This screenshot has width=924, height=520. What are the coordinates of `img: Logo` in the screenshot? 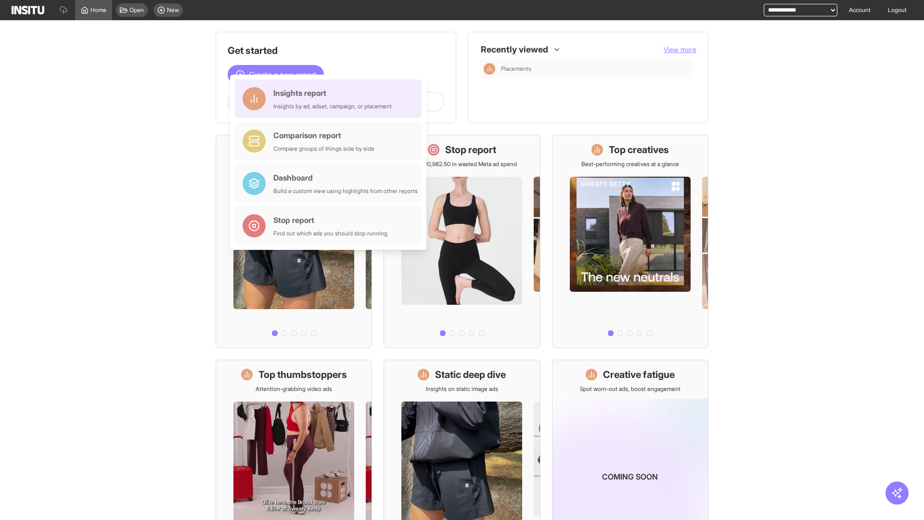 It's located at (28, 10).